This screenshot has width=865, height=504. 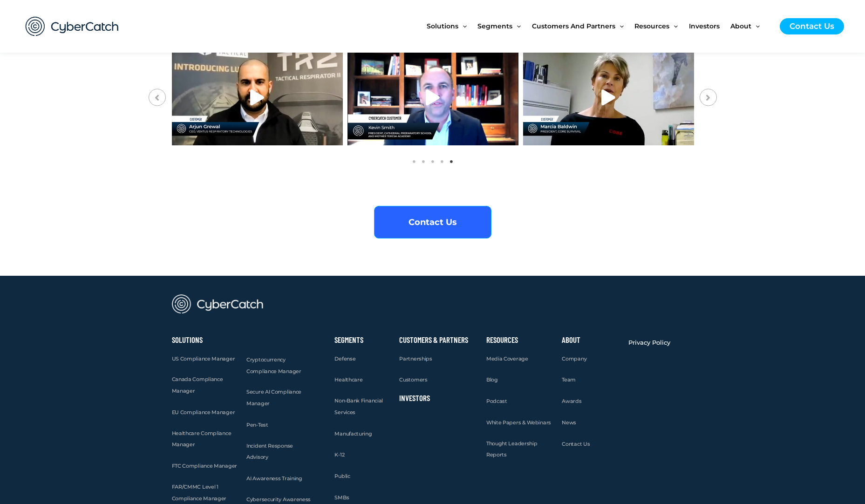 I want to click on a: SMBs, so click(x=341, y=497).